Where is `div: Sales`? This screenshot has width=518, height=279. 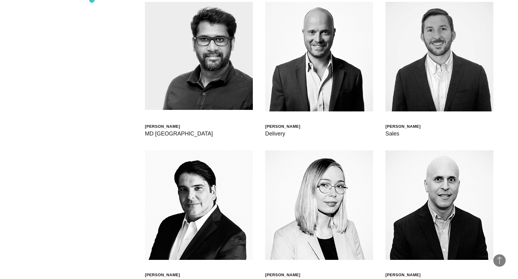 div: Sales is located at coordinates (403, 134).